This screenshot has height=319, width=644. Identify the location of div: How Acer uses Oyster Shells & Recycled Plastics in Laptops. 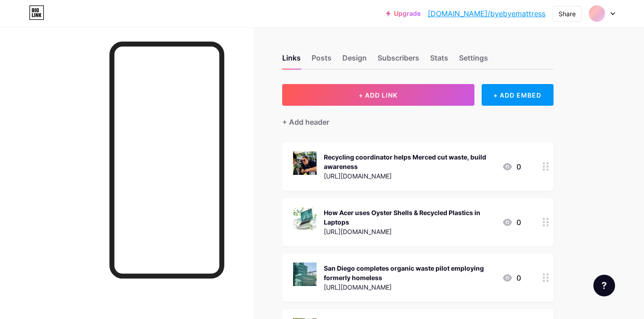
(409, 217).